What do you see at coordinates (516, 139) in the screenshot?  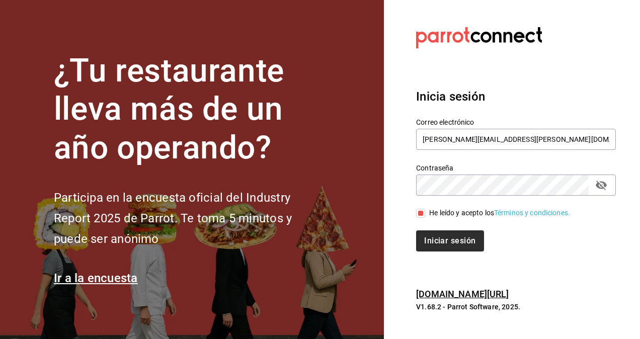 I see `input: Ingresa tu correo electrónico` at bounding box center [516, 139].